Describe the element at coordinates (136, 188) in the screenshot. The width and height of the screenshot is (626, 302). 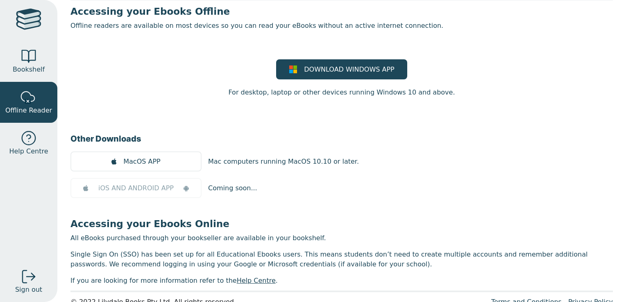
I see `span: iOS AND ANDROID APP` at that location.